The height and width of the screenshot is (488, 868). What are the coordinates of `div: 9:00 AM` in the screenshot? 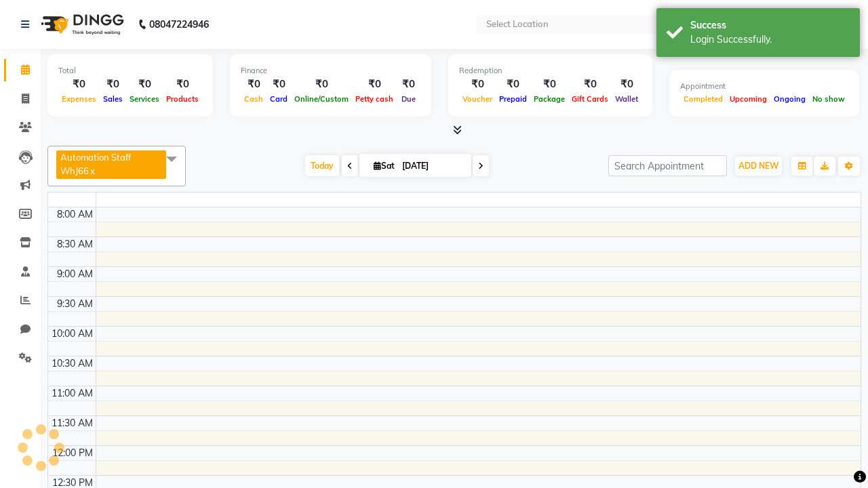 It's located at (75, 274).